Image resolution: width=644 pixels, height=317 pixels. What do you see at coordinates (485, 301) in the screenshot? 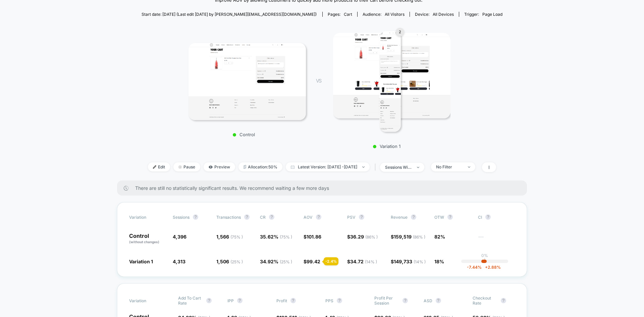
I see `span: Checkout Rate` at bounding box center [485, 301].